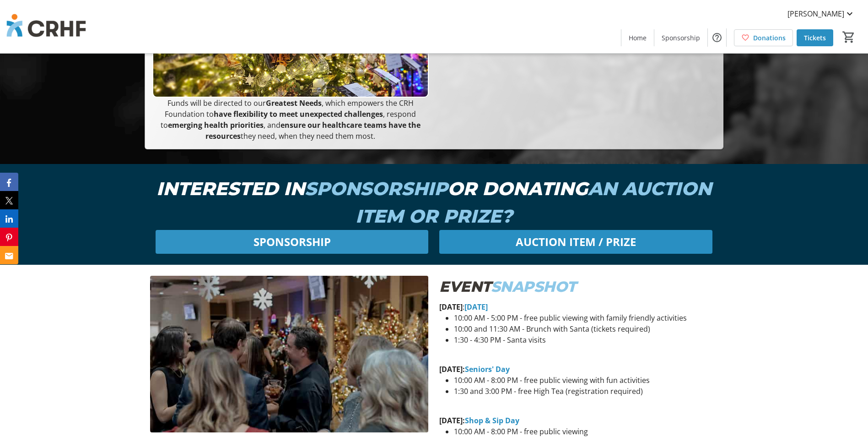 The width and height of the screenshot is (868, 437). Describe the element at coordinates (586, 392) in the screenshot. I see `li: 1:30 and 3:00 PM - free High Tea (registration required)` at that location.